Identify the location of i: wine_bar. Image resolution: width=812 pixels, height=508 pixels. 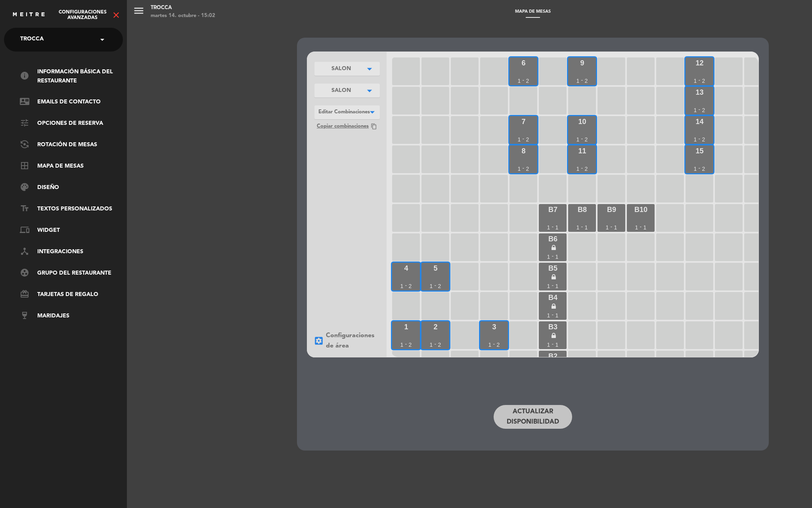
(25, 315).